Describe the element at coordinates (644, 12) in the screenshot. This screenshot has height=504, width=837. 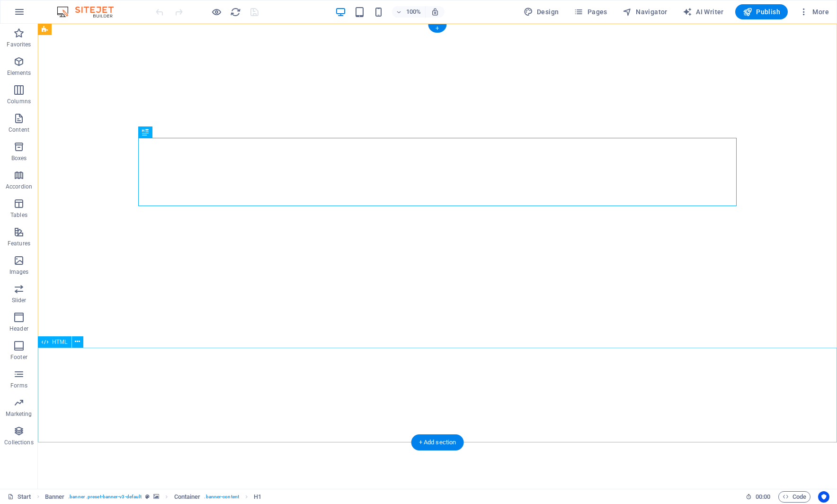
I see `button: Navigator` at that location.